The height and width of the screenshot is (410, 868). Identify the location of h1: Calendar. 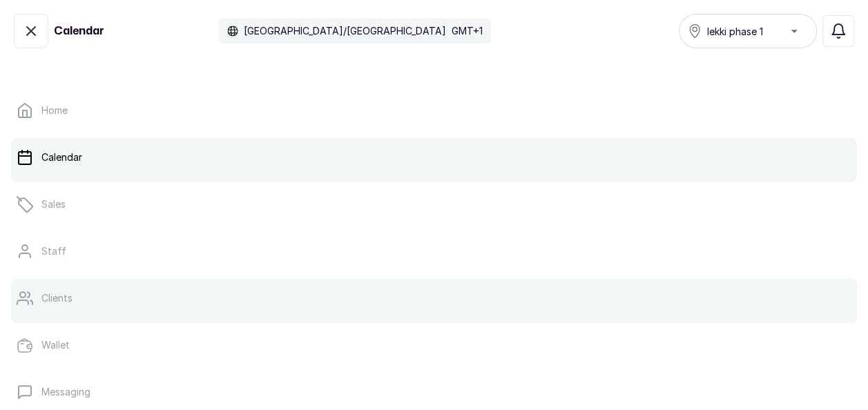
(79, 31).